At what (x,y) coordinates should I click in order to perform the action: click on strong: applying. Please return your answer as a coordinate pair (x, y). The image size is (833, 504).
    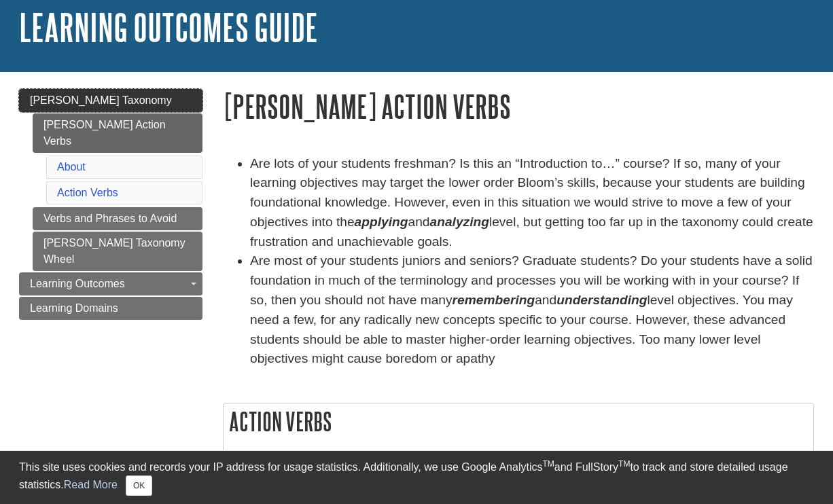
    Looking at the image, I should click on (382, 221).